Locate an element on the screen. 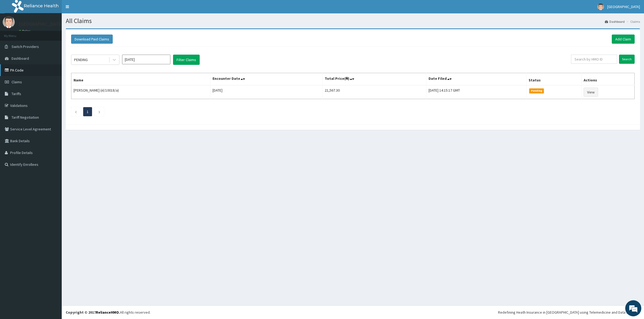  th: Status is located at coordinates (554, 79).